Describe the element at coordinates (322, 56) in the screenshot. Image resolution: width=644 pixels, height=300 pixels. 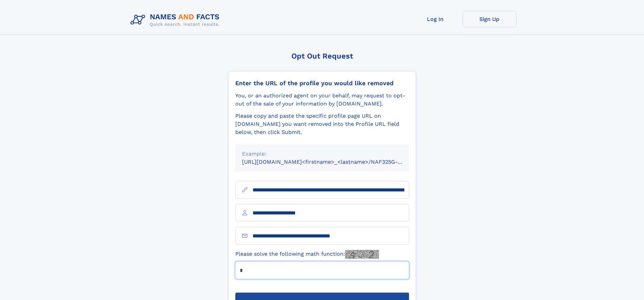
I see `div: Opt Out Request` at that location.